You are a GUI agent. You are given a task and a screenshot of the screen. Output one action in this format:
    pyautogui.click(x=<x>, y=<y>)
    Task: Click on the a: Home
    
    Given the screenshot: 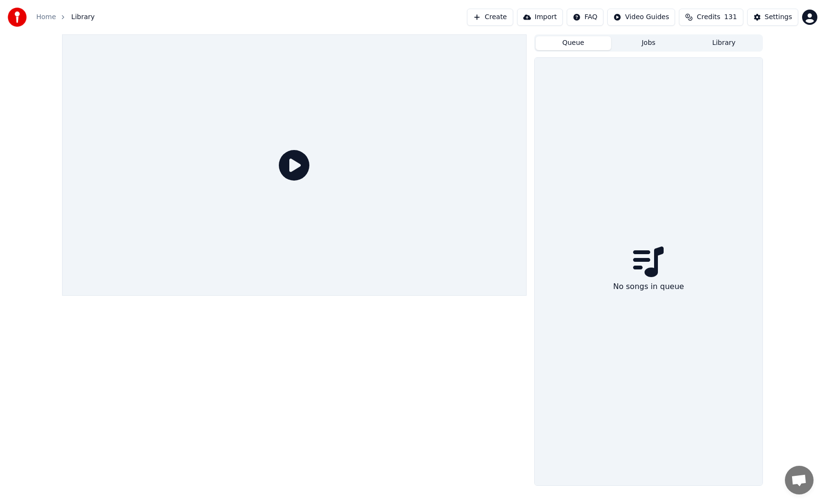 What is the action you would take?
    pyautogui.click(x=46, y=17)
    